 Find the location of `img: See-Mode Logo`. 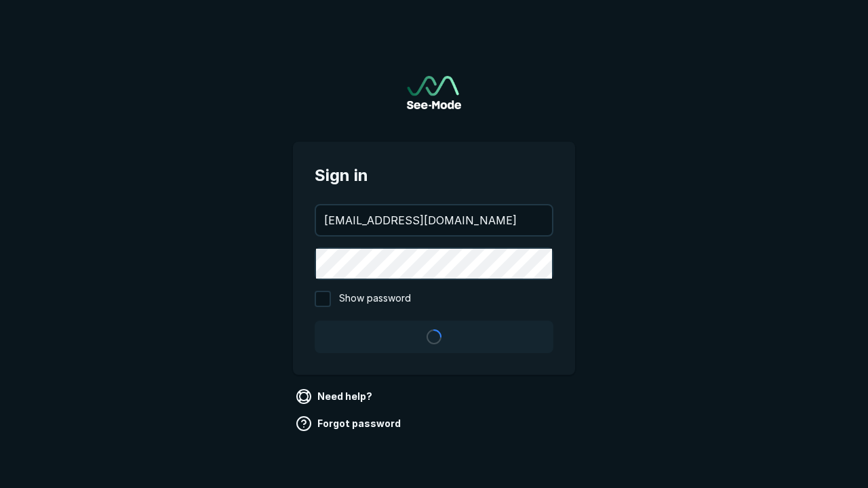

img: See-Mode Logo is located at coordinates (434, 92).